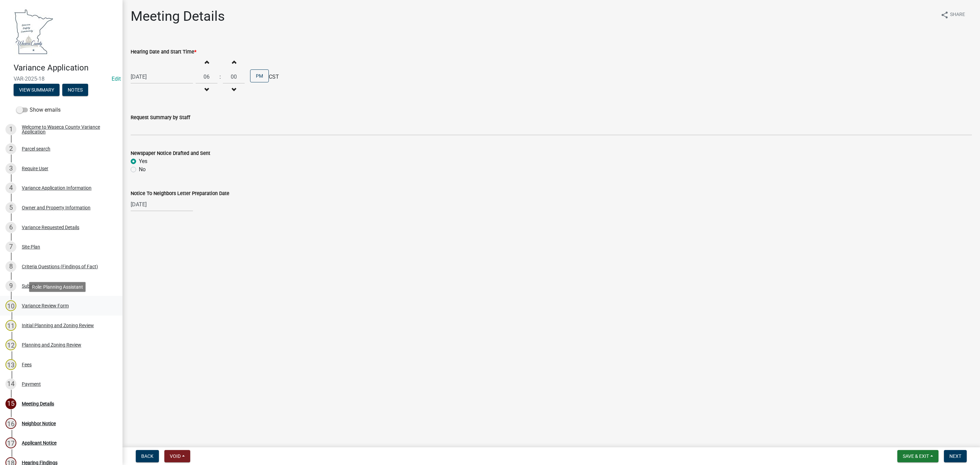 Image resolution: width=980 pixels, height=465 pixels. I want to click on div: Welcome to Waseca County Variance Application, so click(67, 129).